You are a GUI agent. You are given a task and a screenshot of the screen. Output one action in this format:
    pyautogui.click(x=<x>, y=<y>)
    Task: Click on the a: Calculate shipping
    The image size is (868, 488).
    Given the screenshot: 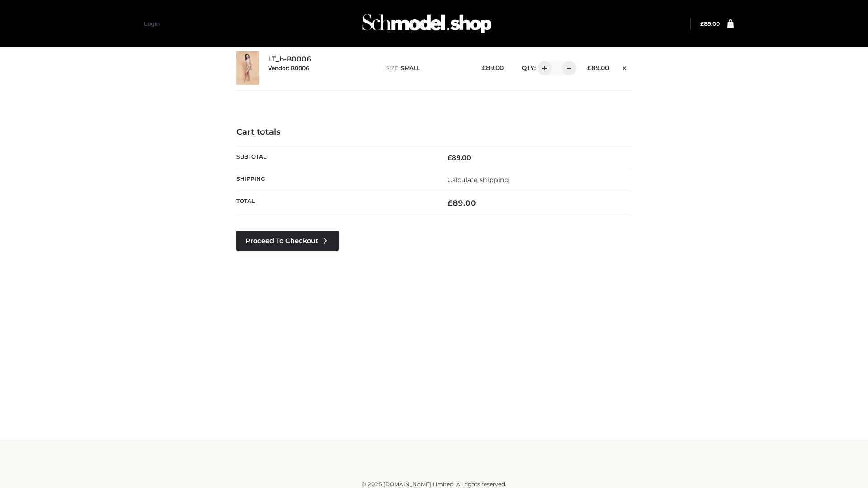 What is the action you would take?
    pyautogui.click(x=478, y=180)
    